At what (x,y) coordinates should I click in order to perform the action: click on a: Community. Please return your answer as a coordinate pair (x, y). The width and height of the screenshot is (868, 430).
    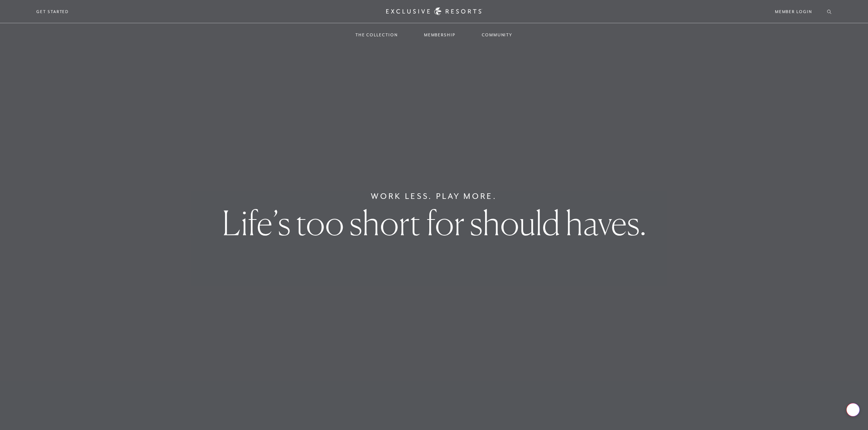
    Looking at the image, I should click on (497, 35).